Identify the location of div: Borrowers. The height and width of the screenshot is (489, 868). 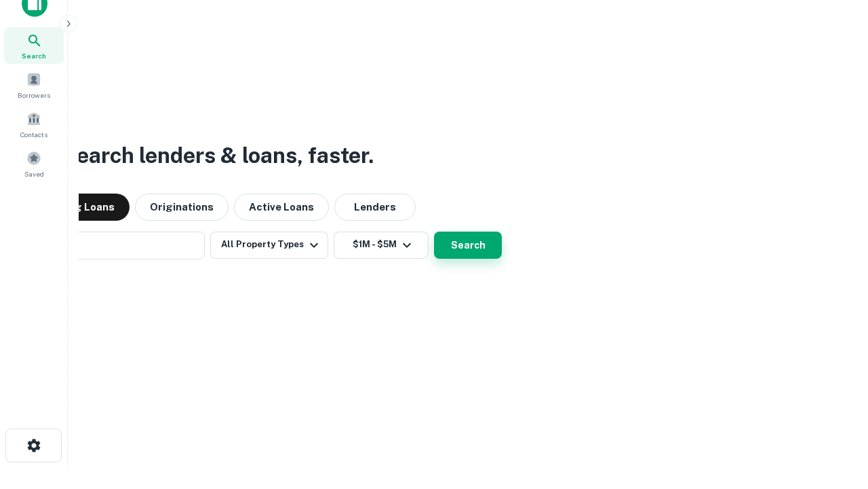
(34, 85).